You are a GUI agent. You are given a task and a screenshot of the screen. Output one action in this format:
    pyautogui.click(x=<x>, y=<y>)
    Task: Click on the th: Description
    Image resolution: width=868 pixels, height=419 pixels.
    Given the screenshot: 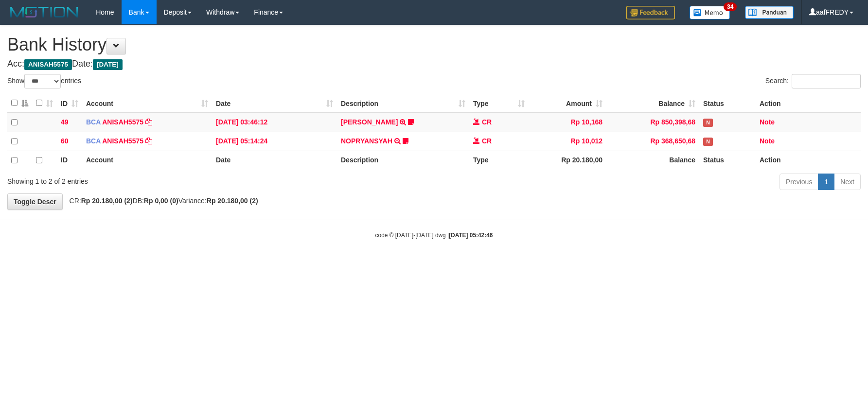 What is the action you would take?
    pyautogui.click(x=403, y=160)
    